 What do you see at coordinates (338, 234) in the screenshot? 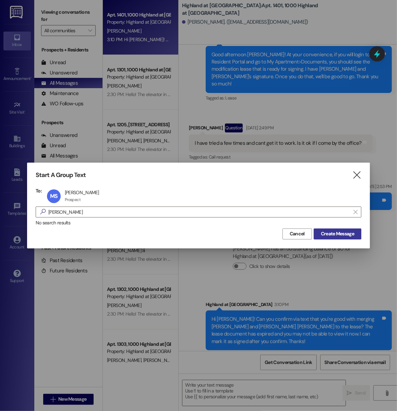
I see `span: Create Message` at bounding box center [338, 234].